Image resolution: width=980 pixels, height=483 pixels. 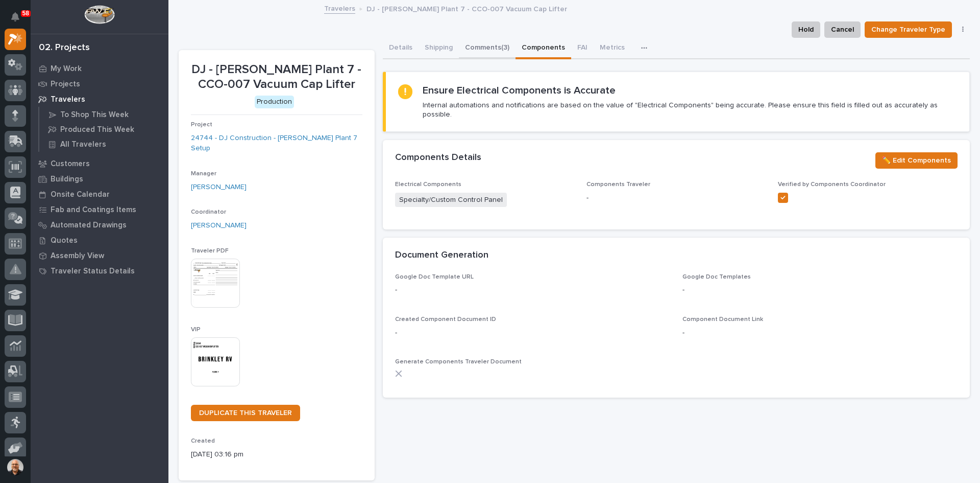 I want to click on button: Change Traveler Type, so click(x=908, y=30).